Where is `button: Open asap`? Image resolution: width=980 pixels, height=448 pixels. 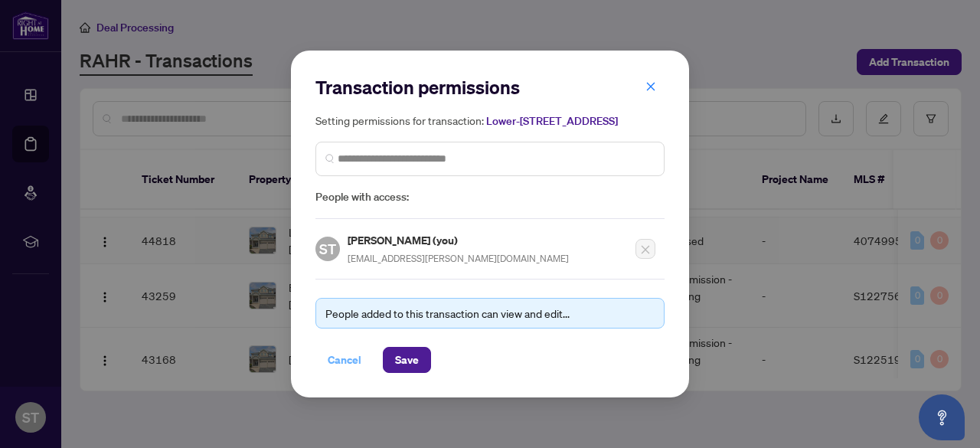 button: Open asap is located at coordinates (942, 418).